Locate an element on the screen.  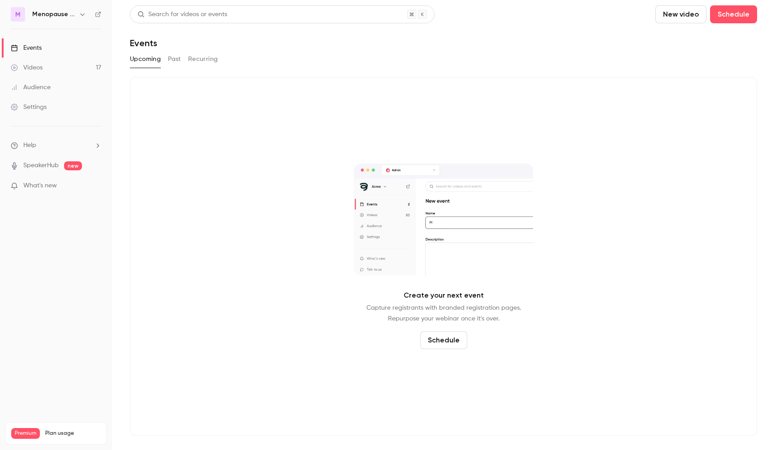
span: Premium is located at coordinates (26, 433).